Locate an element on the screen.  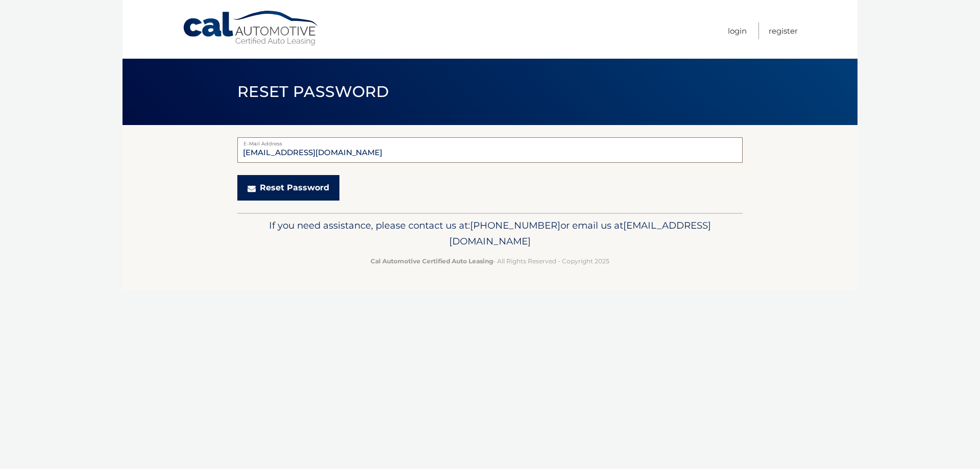
span: Reset Password is located at coordinates (313, 92).